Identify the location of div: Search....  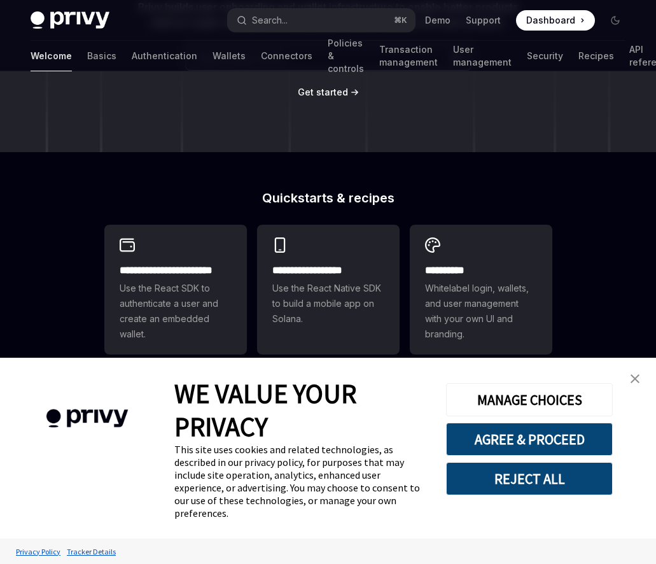
(270, 20).